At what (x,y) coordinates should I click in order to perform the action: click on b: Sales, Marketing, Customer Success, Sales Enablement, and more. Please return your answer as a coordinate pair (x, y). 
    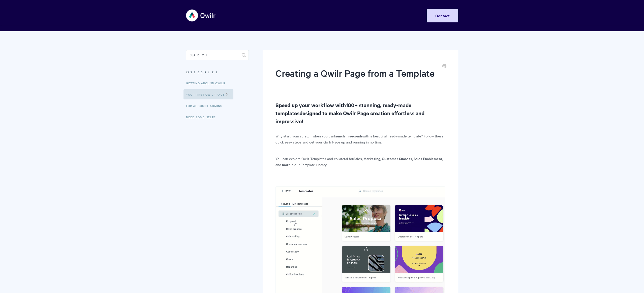
    Looking at the image, I should click on (359, 161).